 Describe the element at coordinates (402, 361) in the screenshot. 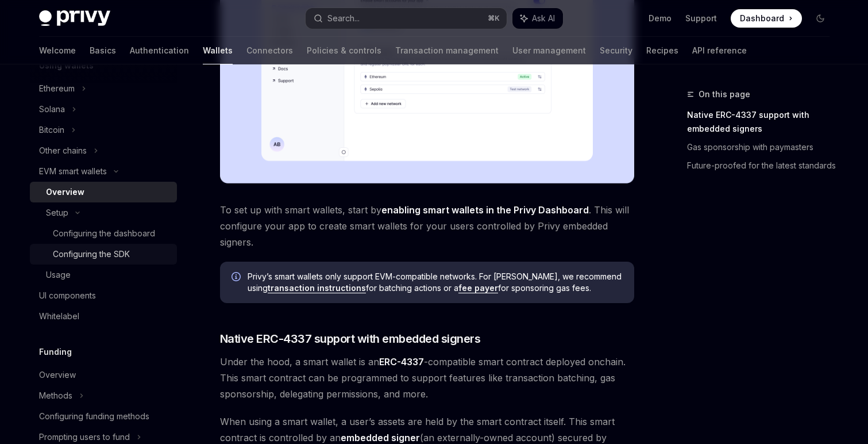

I see `a: ERC-4337` at that location.